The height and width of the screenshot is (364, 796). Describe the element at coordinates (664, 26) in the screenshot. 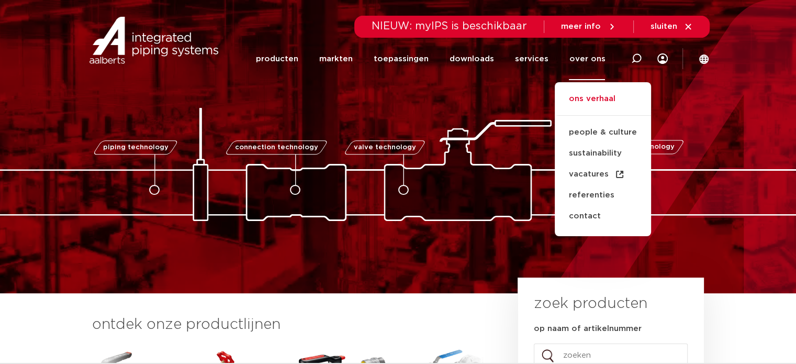

I see `span: sluiten` at that location.